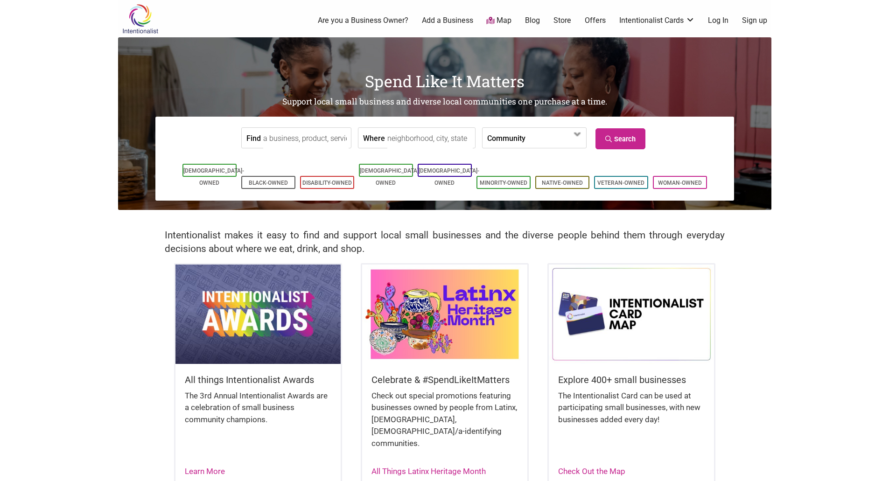  Describe the element at coordinates (620, 183) in the screenshot. I see `a: Veteran-Owned` at that location.